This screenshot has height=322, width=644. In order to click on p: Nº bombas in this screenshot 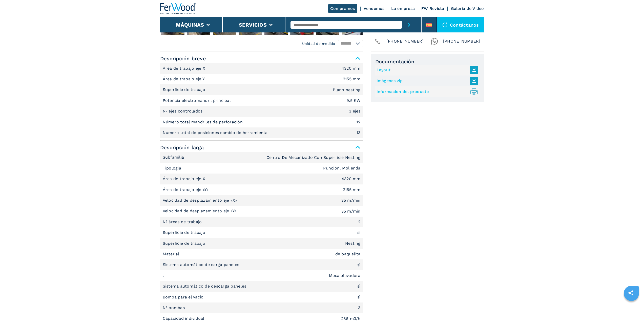, I will do `click(174, 308)`.